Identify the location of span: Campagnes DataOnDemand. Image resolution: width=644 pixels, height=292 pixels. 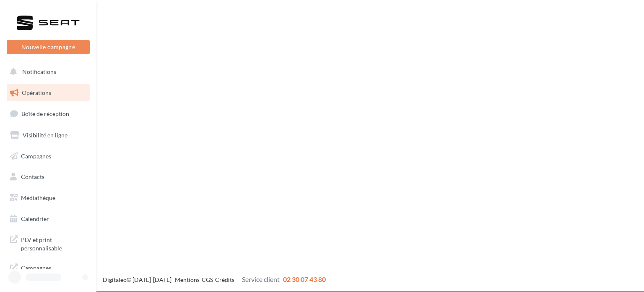
(54, 271).